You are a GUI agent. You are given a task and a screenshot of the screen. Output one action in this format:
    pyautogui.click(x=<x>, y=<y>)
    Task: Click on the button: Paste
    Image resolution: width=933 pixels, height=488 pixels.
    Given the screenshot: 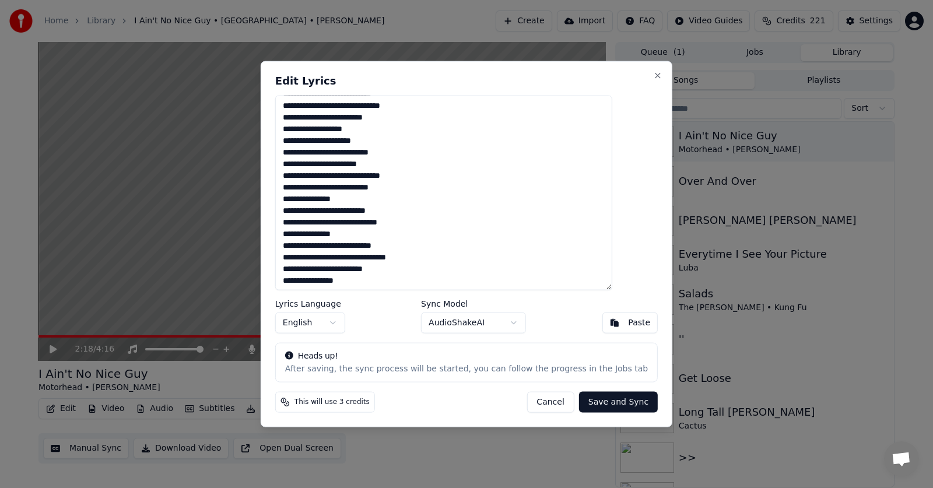 What is the action you would take?
    pyautogui.click(x=630, y=323)
    